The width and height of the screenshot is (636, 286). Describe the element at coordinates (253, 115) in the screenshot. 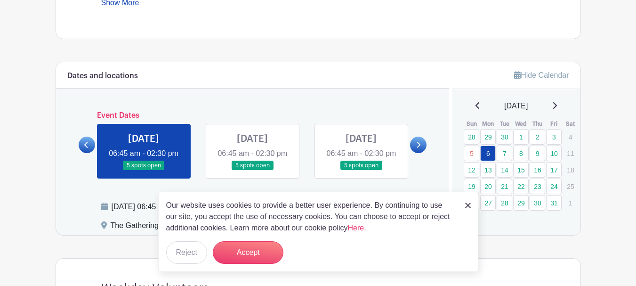

I see `h6: Event Dates` at that location.